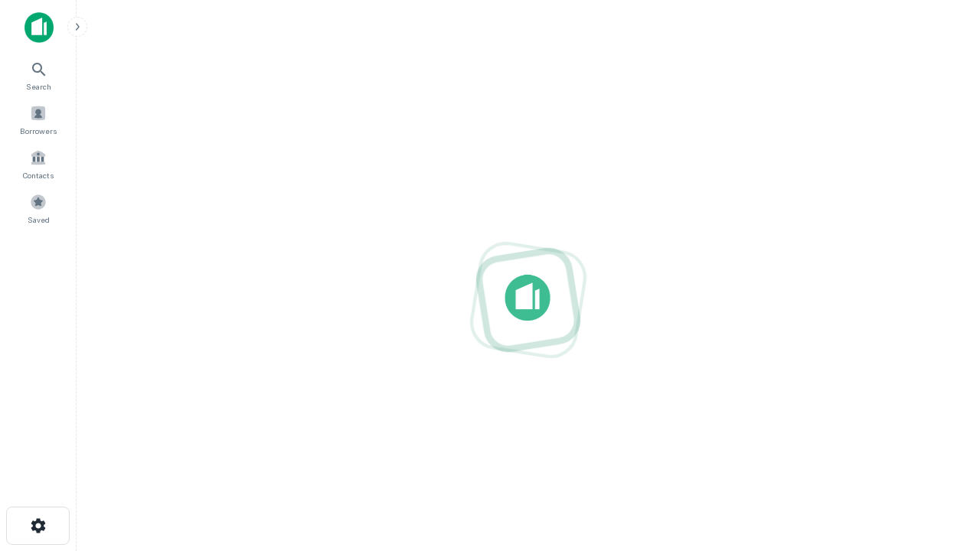 The width and height of the screenshot is (980, 551). Describe the element at coordinates (39, 208) in the screenshot. I see `a: Saved` at that location.